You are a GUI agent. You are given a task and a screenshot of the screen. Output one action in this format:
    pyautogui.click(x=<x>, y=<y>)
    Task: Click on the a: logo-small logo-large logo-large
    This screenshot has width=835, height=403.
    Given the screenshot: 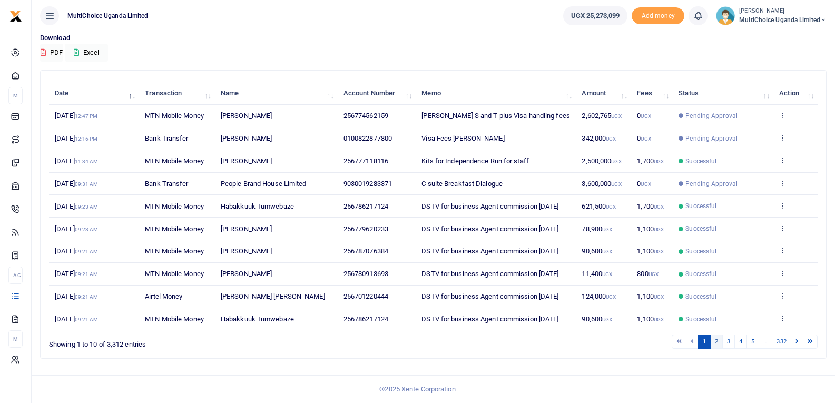 What is the action you would take?
    pyautogui.click(x=16, y=15)
    